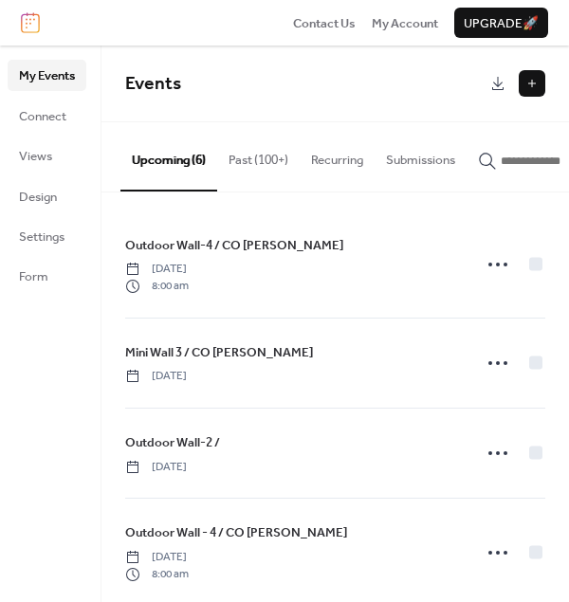  Describe the element at coordinates (46, 276) in the screenshot. I see `a: Form` at that location.